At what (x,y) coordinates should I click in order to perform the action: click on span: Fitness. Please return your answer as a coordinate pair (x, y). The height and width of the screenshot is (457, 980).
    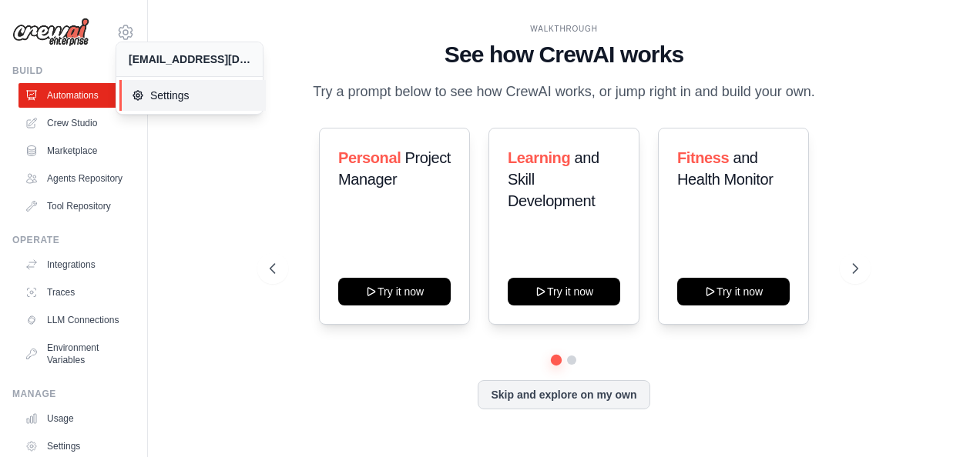
    Looking at the image, I should click on (703, 158).